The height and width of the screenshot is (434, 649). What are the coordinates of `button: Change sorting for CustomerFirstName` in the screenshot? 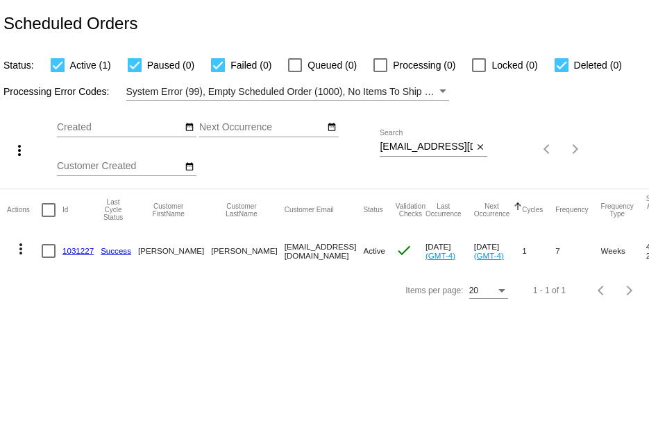 It's located at (168, 210).